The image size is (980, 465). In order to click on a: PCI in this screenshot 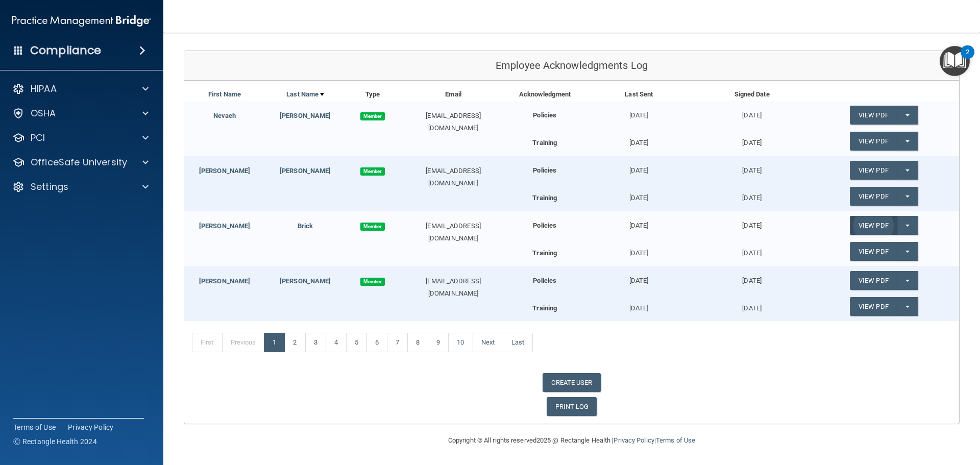, I will do `click(80, 138)`.